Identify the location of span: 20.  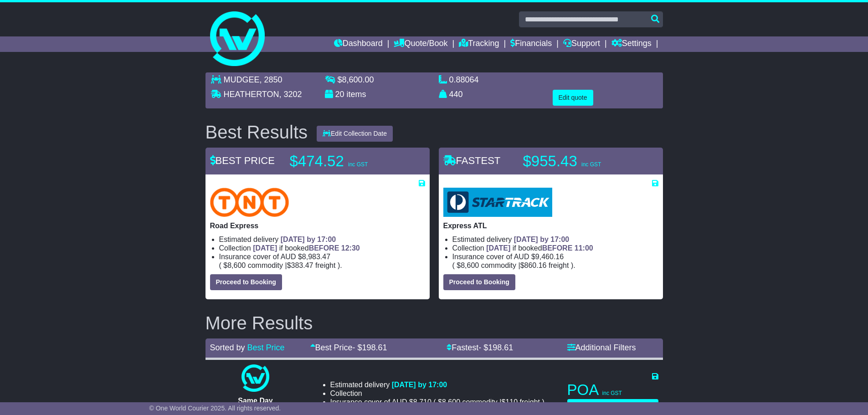
(340, 94).